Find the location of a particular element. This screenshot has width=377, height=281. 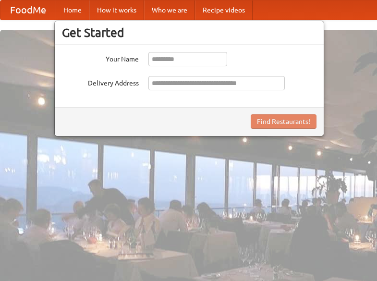

a: How it works is located at coordinates (117, 10).